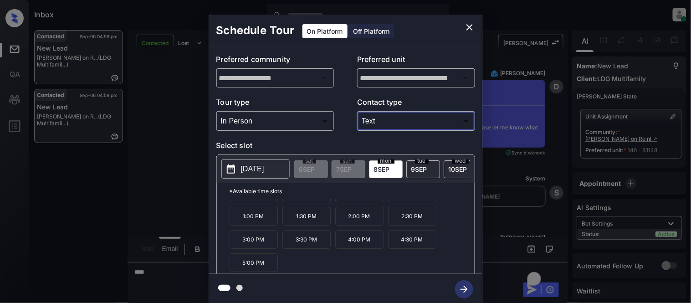 The height and width of the screenshot is (303, 691). What do you see at coordinates (256, 31) in the screenshot?
I see `h2: Schedule Tour` at bounding box center [256, 31].